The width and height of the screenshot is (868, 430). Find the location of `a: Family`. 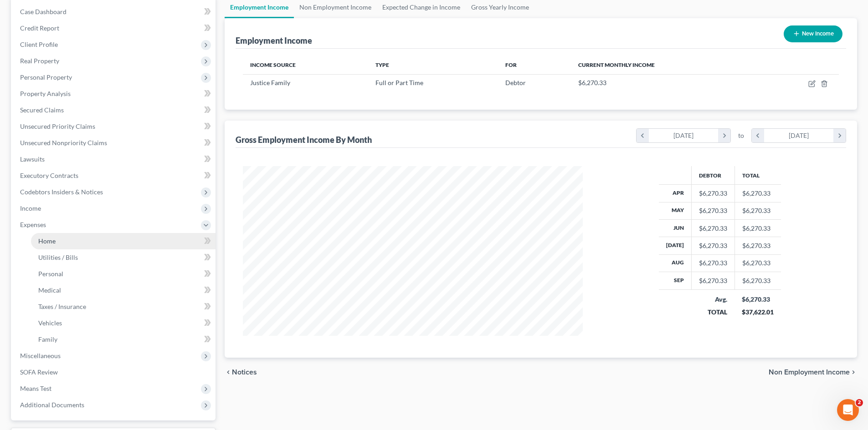

a: Family is located at coordinates (123, 340).